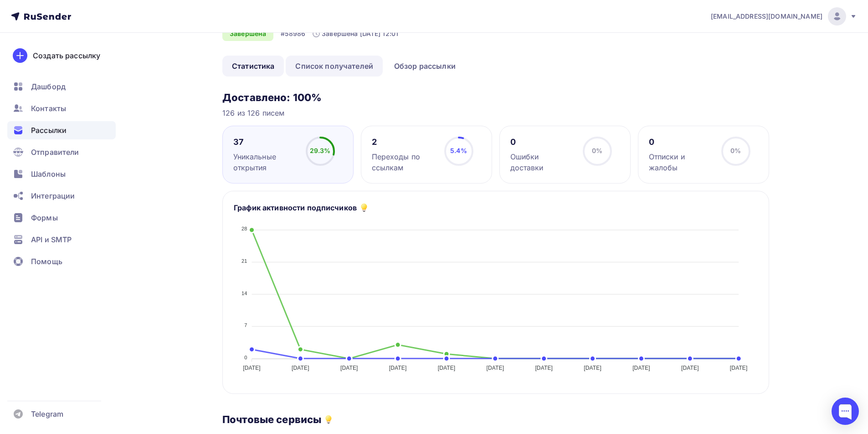  Describe the element at coordinates (61, 109) in the screenshot. I see `a: Контакты` at that location.